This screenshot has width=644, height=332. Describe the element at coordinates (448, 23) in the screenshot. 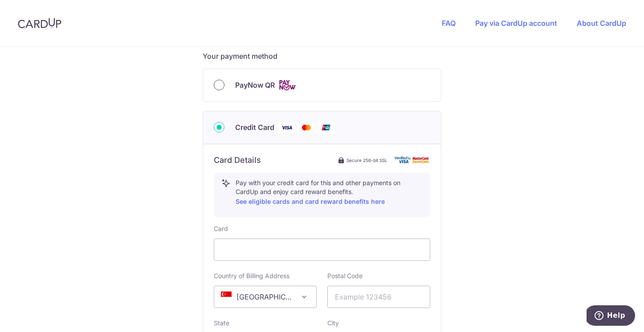

I see `a: FAQ` at that location.